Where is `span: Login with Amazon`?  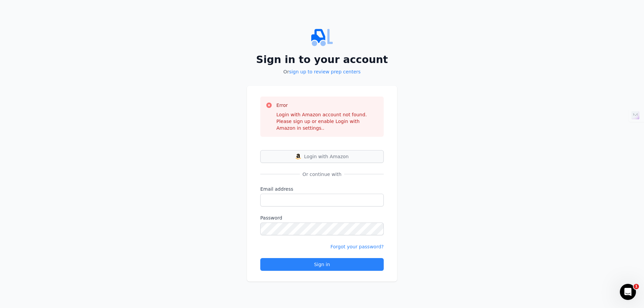
span: Login with Amazon is located at coordinates (326, 157).